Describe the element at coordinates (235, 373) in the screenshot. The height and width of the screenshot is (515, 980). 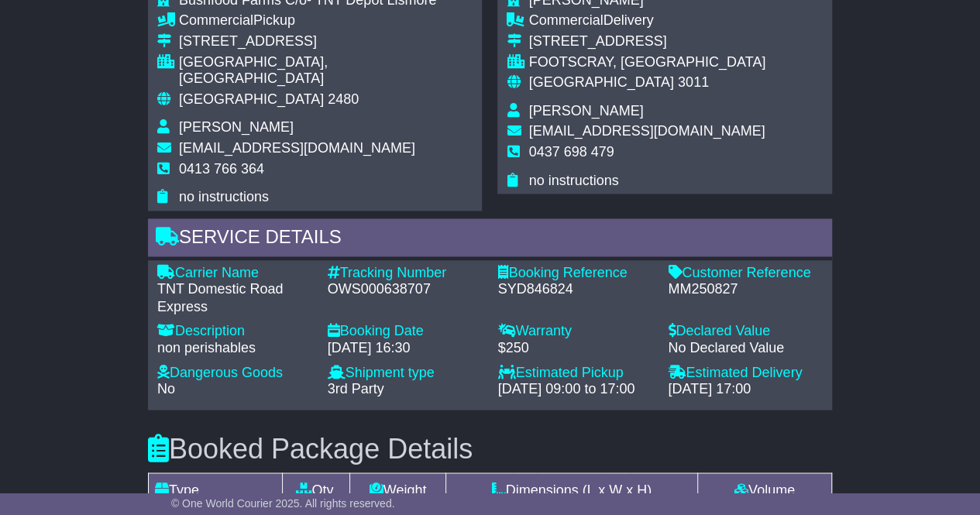
I see `div: Dangerous Goods` at that location.